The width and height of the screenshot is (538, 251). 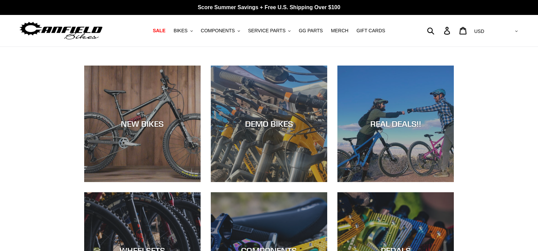 What do you see at coordinates (267, 31) in the screenshot?
I see `span: SERVICE PARTS` at bounding box center [267, 31].